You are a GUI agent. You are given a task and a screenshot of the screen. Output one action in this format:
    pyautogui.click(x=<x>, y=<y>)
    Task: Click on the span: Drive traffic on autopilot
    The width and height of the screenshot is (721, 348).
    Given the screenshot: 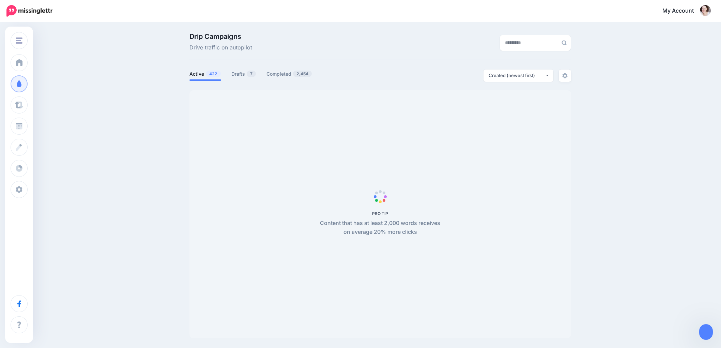 What is the action you would take?
    pyautogui.click(x=221, y=48)
    